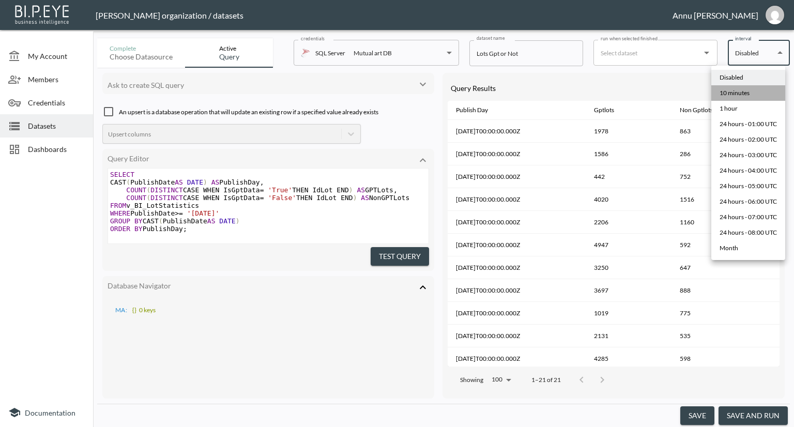  Describe the element at coordinates (748, 186) in the screenshot. I see `div: 24 hours - 05:00 UTC` at that location.